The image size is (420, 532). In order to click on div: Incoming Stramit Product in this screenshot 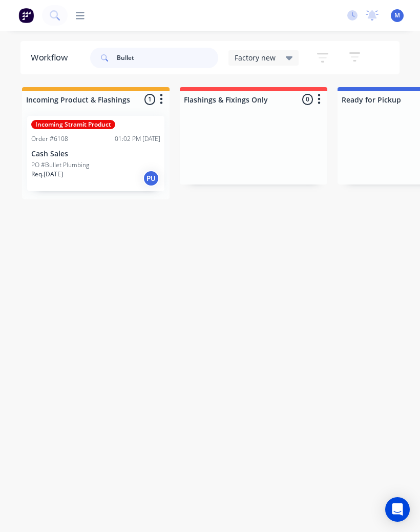, I will do `click(73, 124)`.